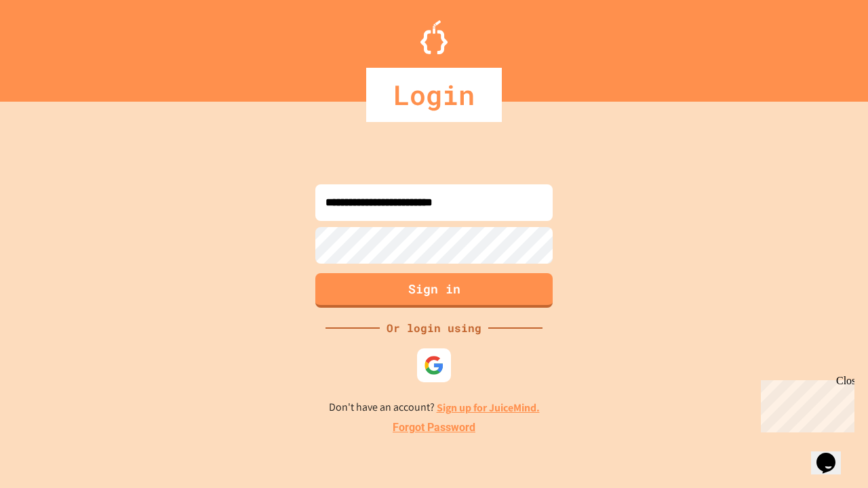 The height and width of the screenshot is (488, 868). What do you see at coordinates (49, 45) in the screenshot?
I see `div: Chat with us now!Close` at bounding box center [49, 45].